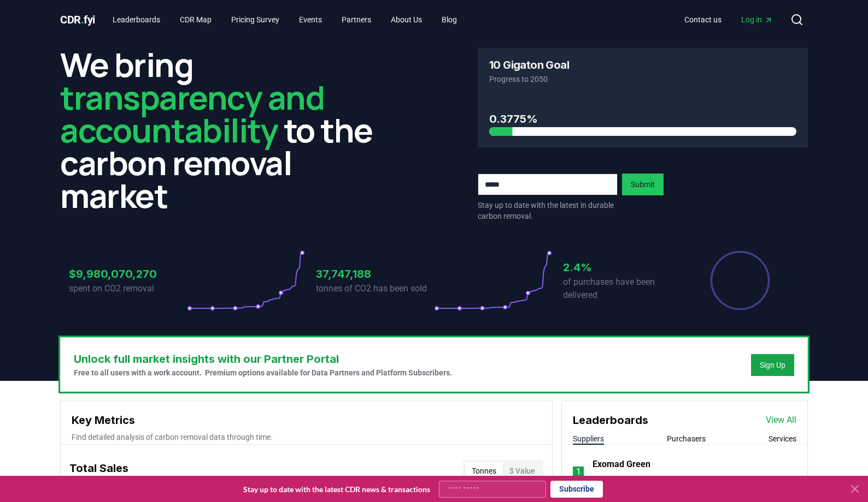 Image resolution: width=868 pixels, height=502 pixels. I want to click on h3: Key Metrics, so click(306, 421).